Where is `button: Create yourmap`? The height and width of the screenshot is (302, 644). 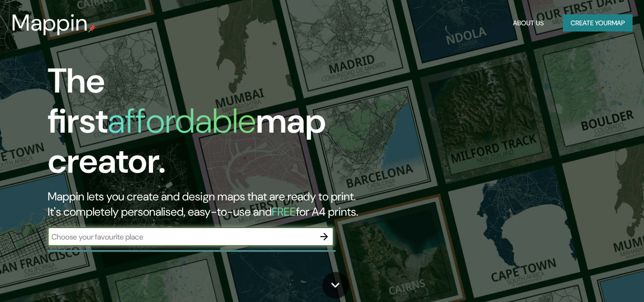
button: Create yourmap is located at coordinates (598, 23).